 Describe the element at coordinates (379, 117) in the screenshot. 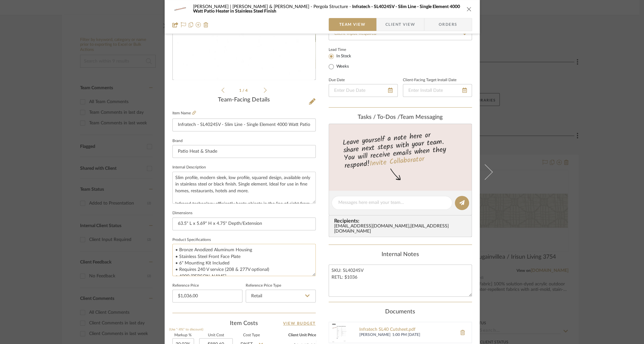

I see `span: Tasks / To-Dos /` at that location.